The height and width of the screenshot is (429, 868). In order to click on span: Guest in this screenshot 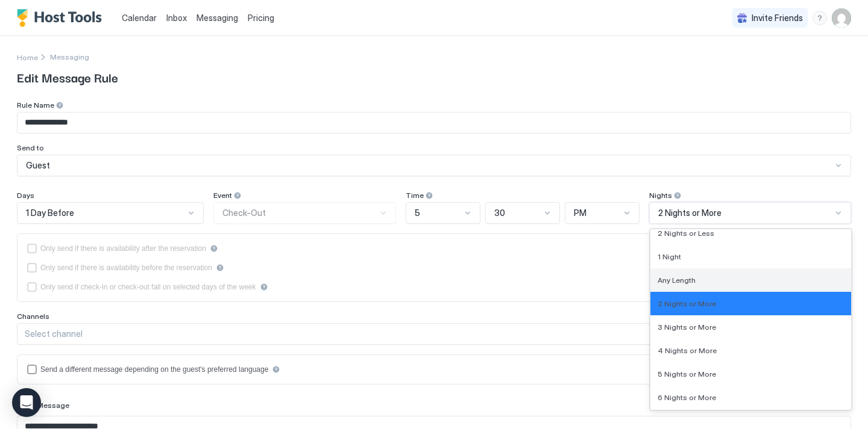, I will do `click(38, 165)`.